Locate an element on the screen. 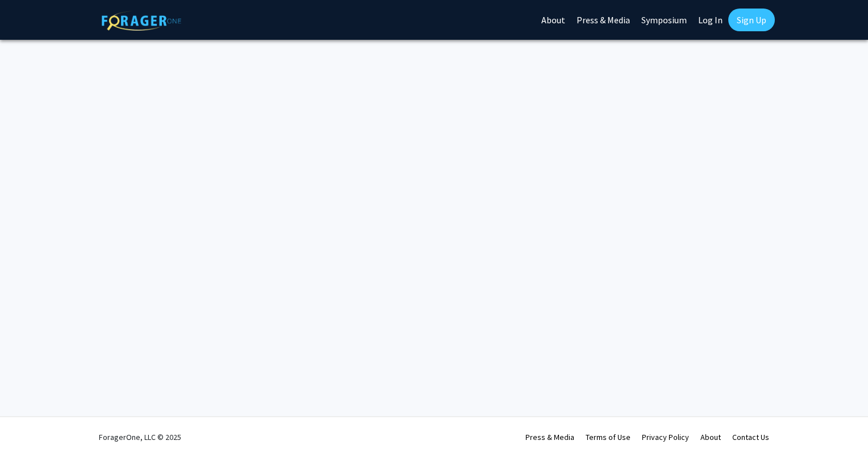  a: Contact Us is located at coordinates (751, 437).